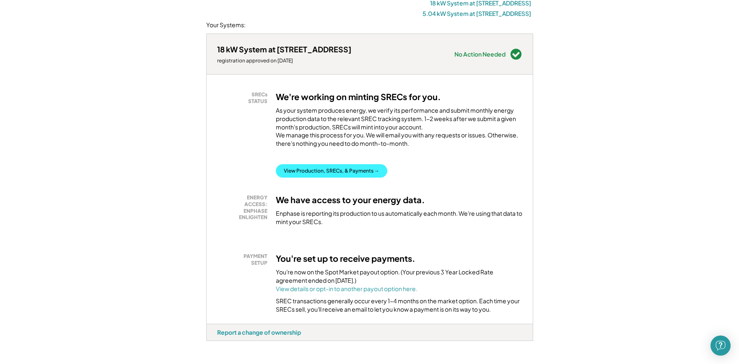  I want to click on div: You're now on the Spot Market payout option. (Your previous 3 Year Locked Rate agreement ended on..., so click(399, 280).